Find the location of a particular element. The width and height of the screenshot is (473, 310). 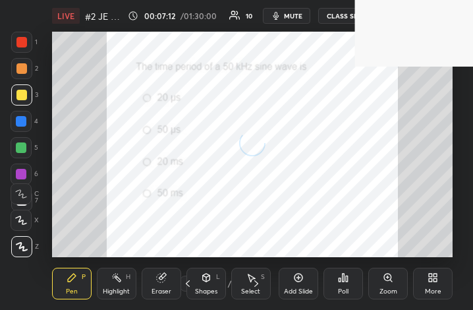

div: 10 is located at coordinates (249, 16).